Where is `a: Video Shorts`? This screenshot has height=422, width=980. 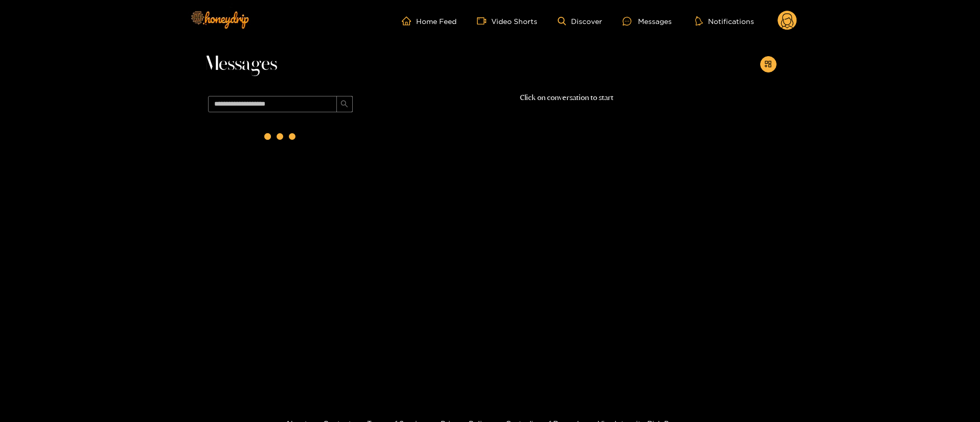 a: Video Shorts is located at coordinates (507, 21).